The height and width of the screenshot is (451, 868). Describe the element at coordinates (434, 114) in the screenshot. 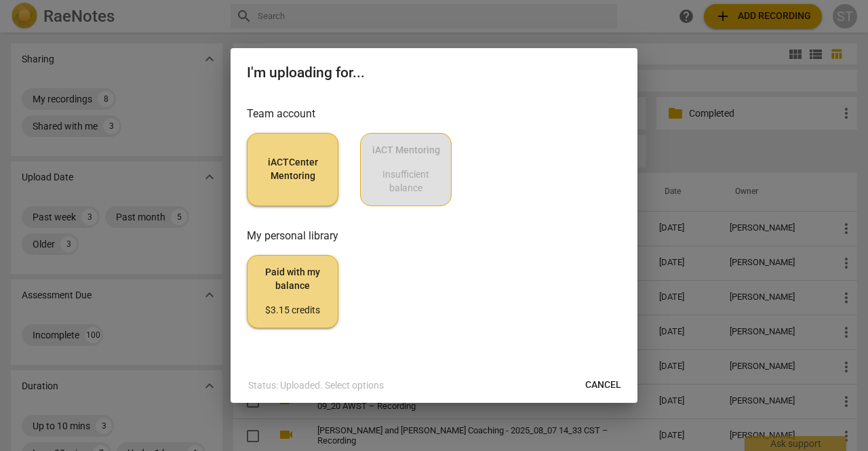

I see `h3: Team account` at that location.